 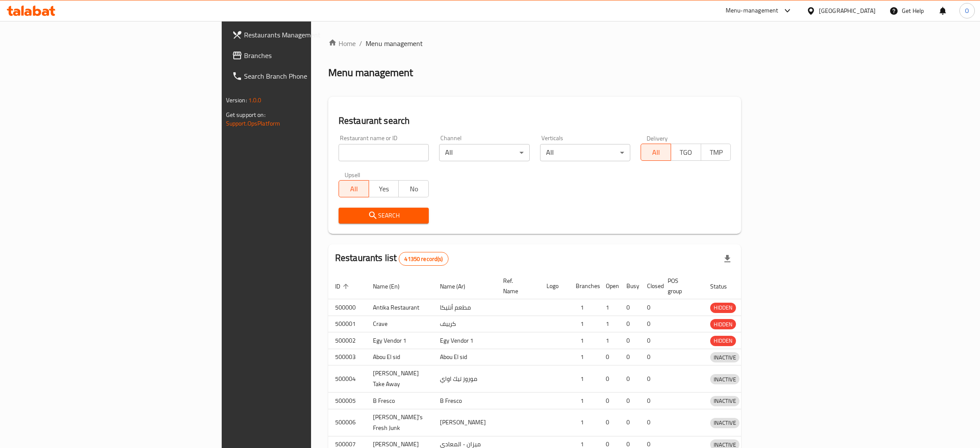 I want to click on th: Logo, so click(x=554, y=286).